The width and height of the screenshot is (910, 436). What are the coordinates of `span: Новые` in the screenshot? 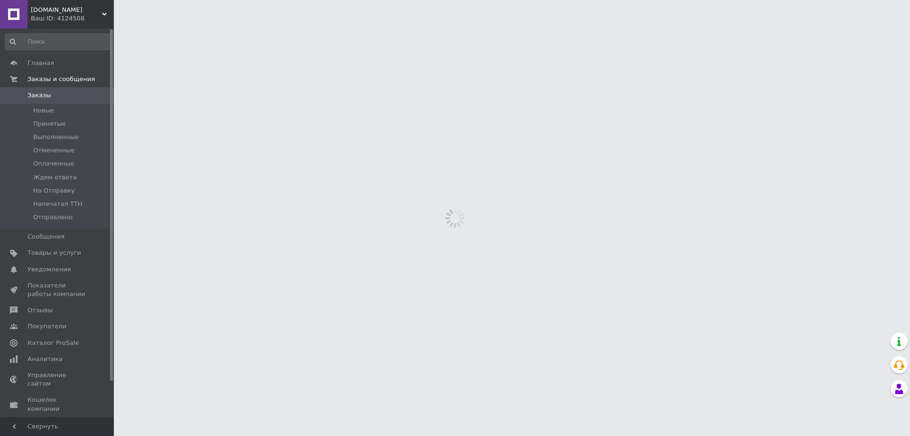 It's located at (44, 111).